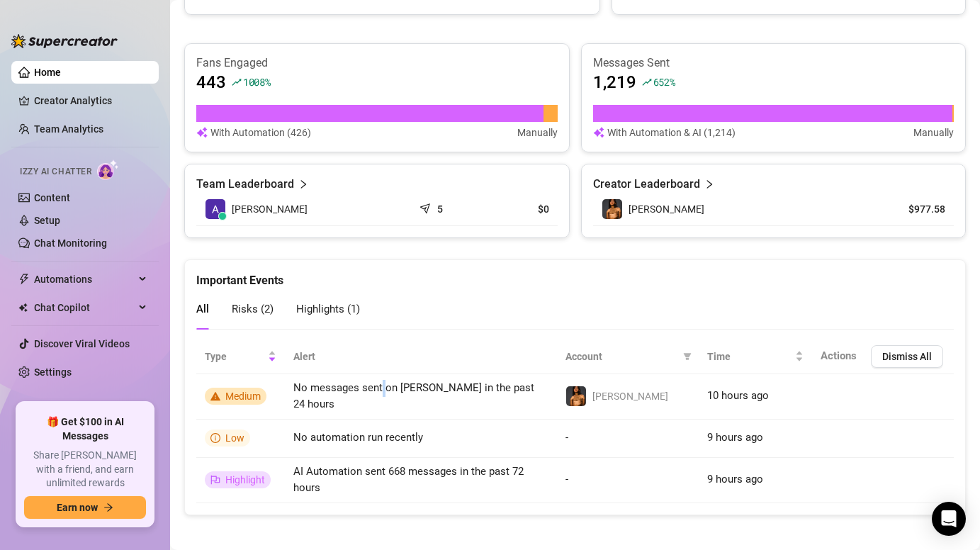  I want to click on span: thunderbolt, so click(24, 279).